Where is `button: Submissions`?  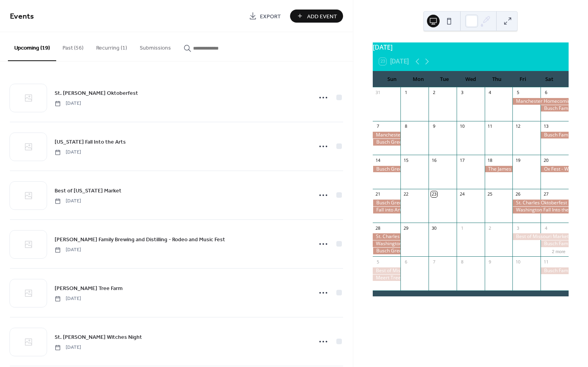 button: Submissions is located at coordinates (155, 46).